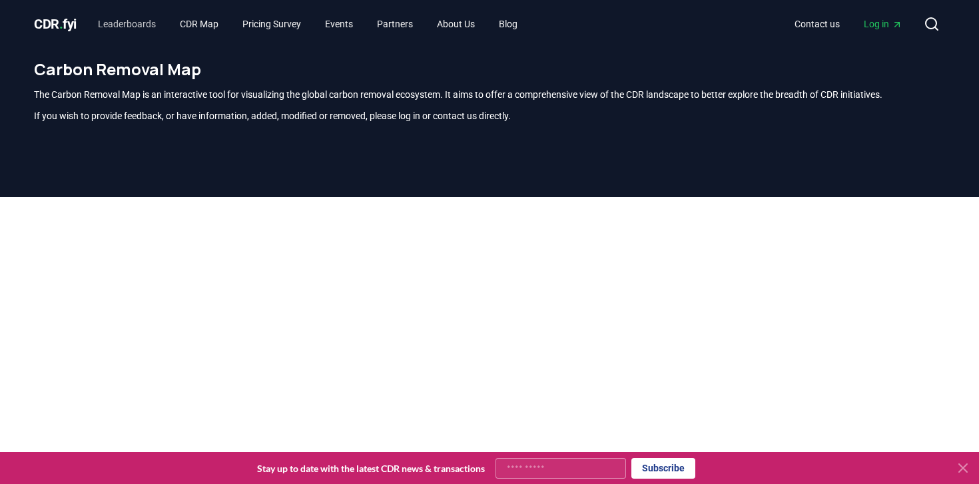  Describe the element at coordinates (455, 24) in the screenshot. I see `a: About Us` at that location.